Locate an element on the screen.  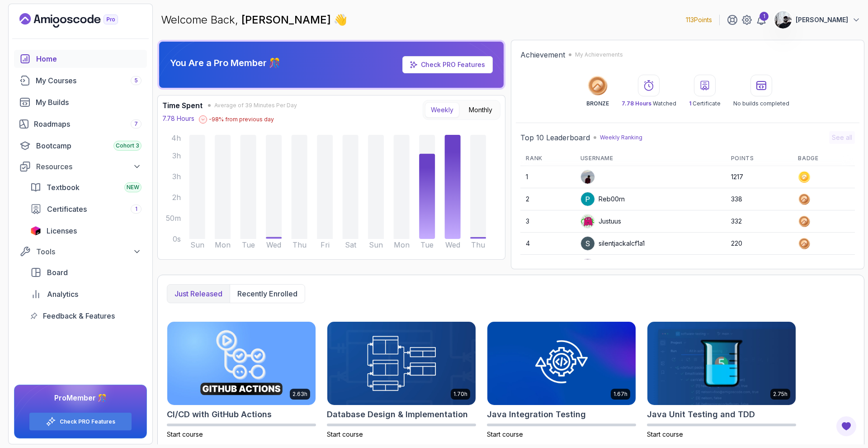
h2: Java Unit Testing and TDD is located at coordinates (701, 414).